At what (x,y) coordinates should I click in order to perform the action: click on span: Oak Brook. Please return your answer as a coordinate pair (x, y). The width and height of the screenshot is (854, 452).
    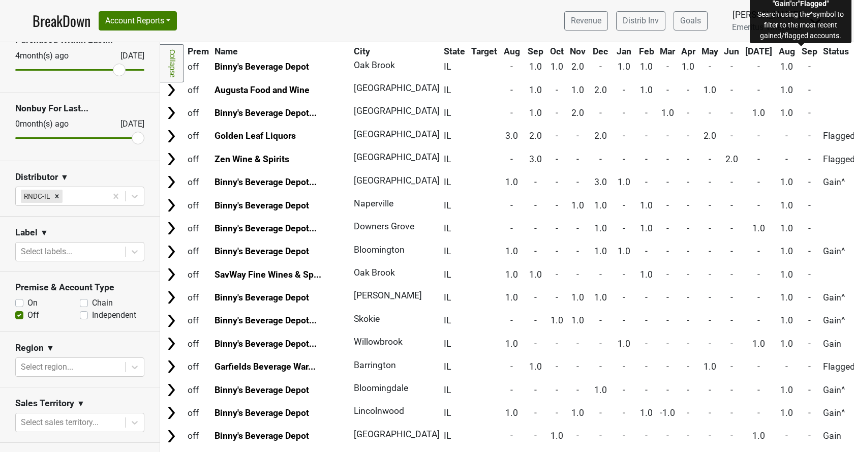
    Looking at the image, I should click on (374, 65).